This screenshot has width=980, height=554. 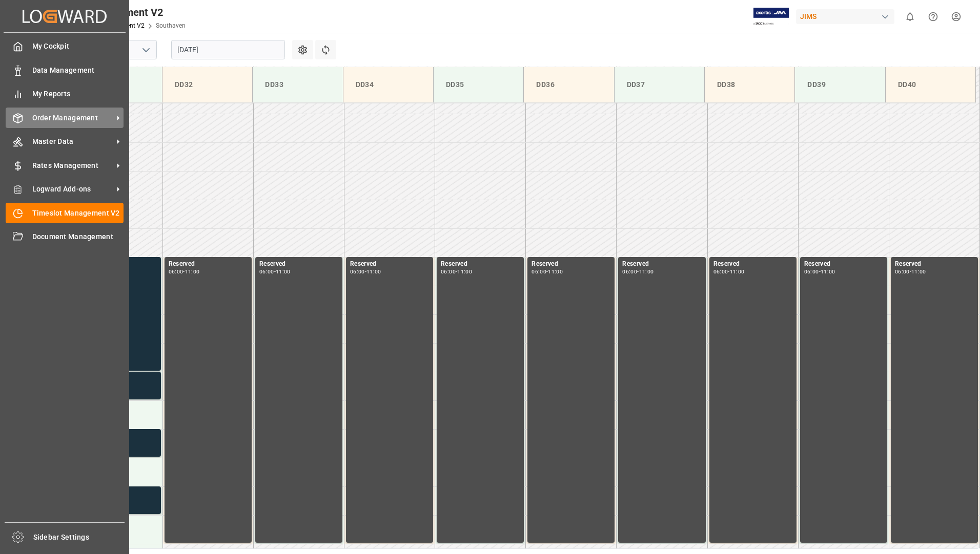 I want to click on a: Document Management, so click(x=65, y=237).